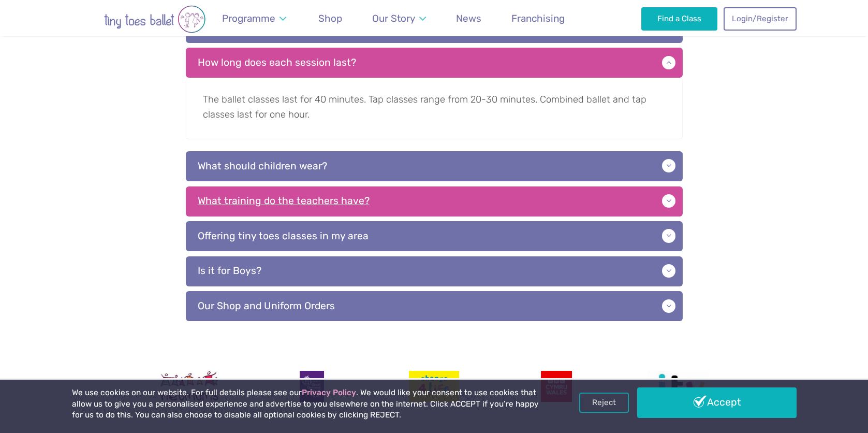 Image resolution: width=868 pixels, height=433 pixels. What do you see at coordinates (434, 108) in the screenshot?
I see `p: The ballet classes last for 40 minutes. Tap classes range from 20-30 minutes. Combined ballet and...` at bounding box center [434, 108].